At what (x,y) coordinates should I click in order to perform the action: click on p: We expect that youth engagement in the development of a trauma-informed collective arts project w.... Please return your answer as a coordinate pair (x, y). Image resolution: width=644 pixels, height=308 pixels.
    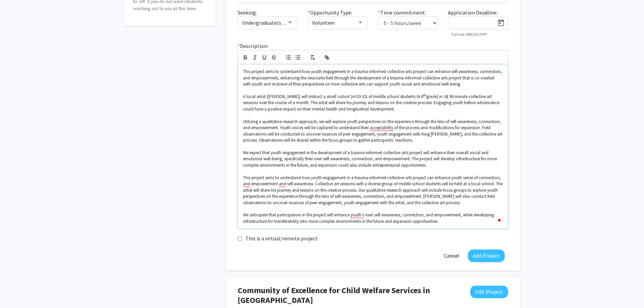
    Looking at the image, I should click on (373, 159).